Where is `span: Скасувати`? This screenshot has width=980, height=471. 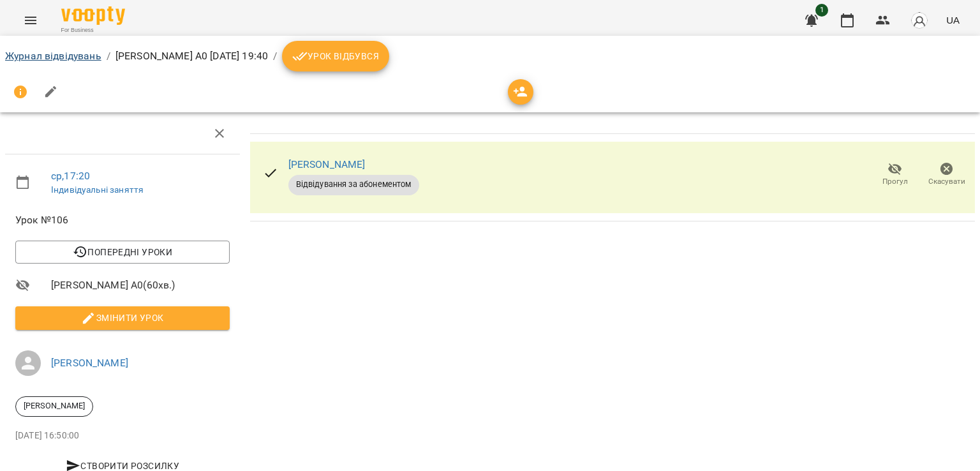
span: Скасувати is located at coordinates (947, 181).